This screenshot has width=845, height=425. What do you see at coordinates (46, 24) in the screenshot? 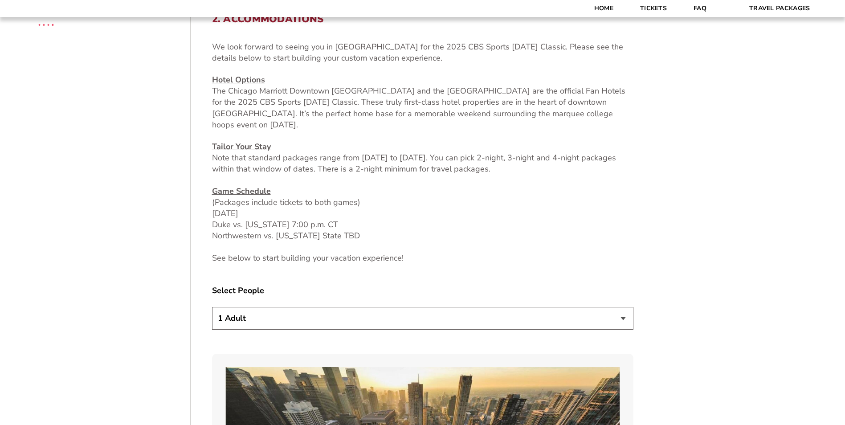
I see `img: CBS Sports Thanksgiving Classic` at bounding box center [46, 24].